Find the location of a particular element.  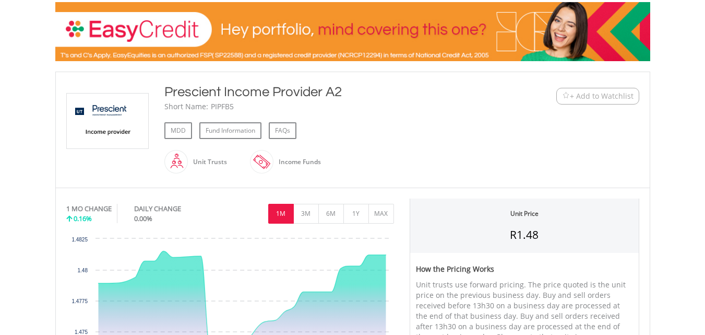

div: 1 MO CHANGE is located at coordinates (89, 208).